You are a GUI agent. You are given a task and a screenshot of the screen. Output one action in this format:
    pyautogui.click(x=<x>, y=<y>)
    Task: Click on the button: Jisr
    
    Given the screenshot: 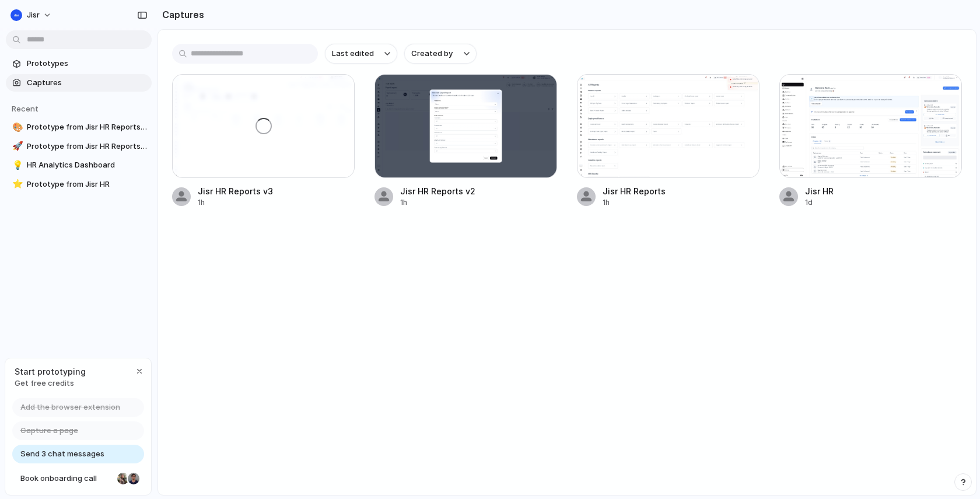 What is the action you would take?
    pyautogui.click(x=31, y=15)
    